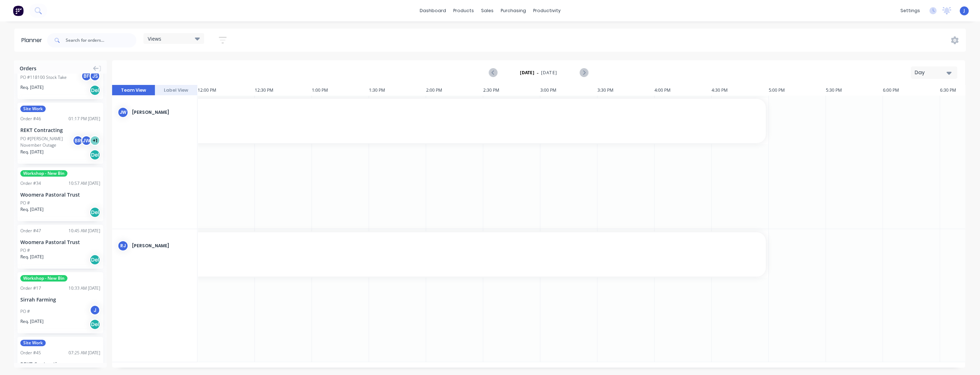  Describe the element at coordinates (30, 353) in the screenshot. I see `div: Order # 45` at that location.